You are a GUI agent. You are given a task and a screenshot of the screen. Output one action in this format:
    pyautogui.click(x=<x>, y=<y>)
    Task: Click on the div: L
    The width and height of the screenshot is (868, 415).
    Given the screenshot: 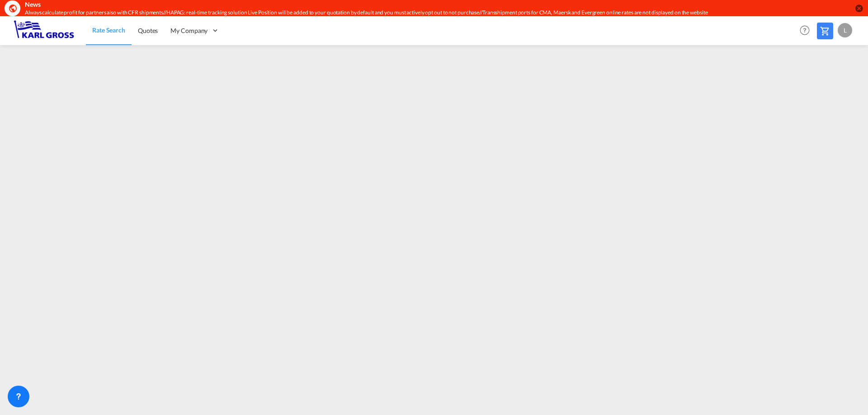 What is the action you would take?
    pyautogui.click(x=845, y=30)
    